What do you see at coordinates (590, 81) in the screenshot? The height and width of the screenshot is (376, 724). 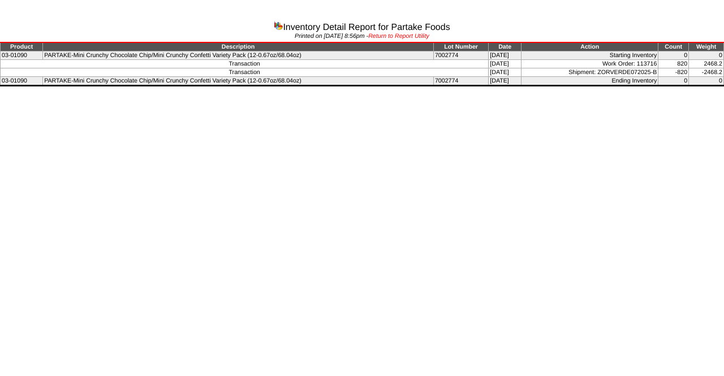 I see `td: Ending Inventory` at bounding box center [590, 81].